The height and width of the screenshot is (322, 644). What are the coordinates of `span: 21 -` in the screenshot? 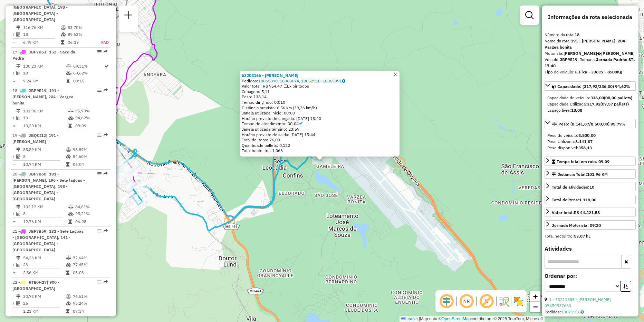 It's located at (48, 240).